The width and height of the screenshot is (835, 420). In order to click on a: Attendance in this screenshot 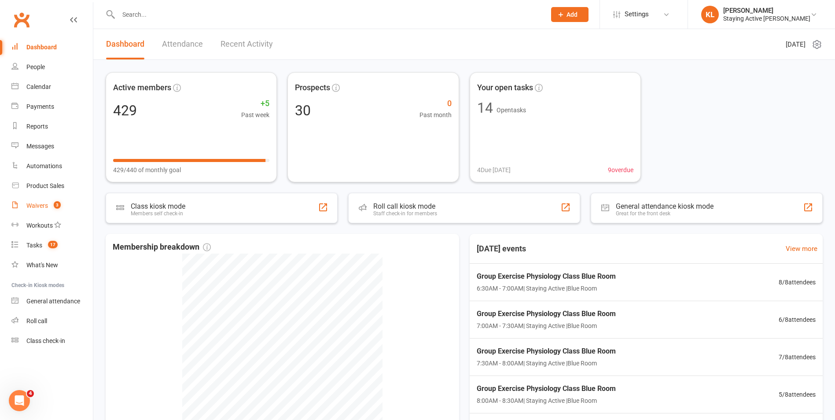, I will do `click(182, 44)`.